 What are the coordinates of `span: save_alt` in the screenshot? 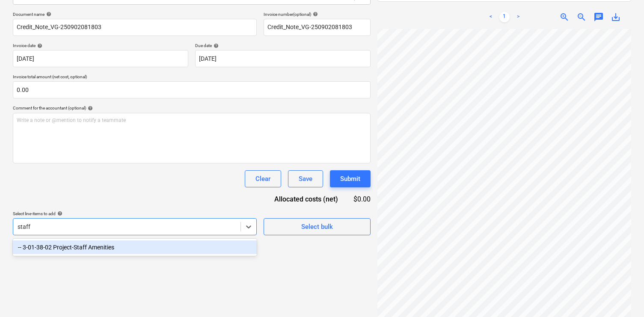 It's located at (616, 17).